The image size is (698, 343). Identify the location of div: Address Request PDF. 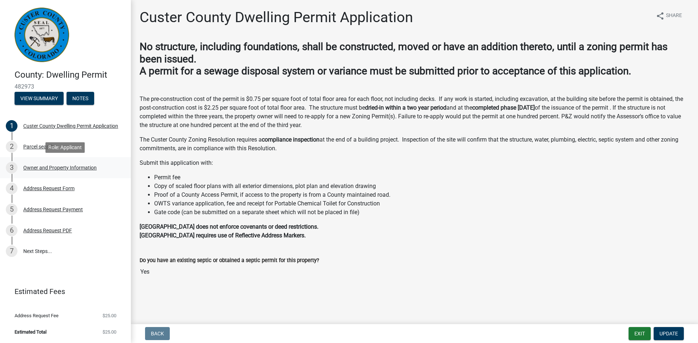
(48, 231).